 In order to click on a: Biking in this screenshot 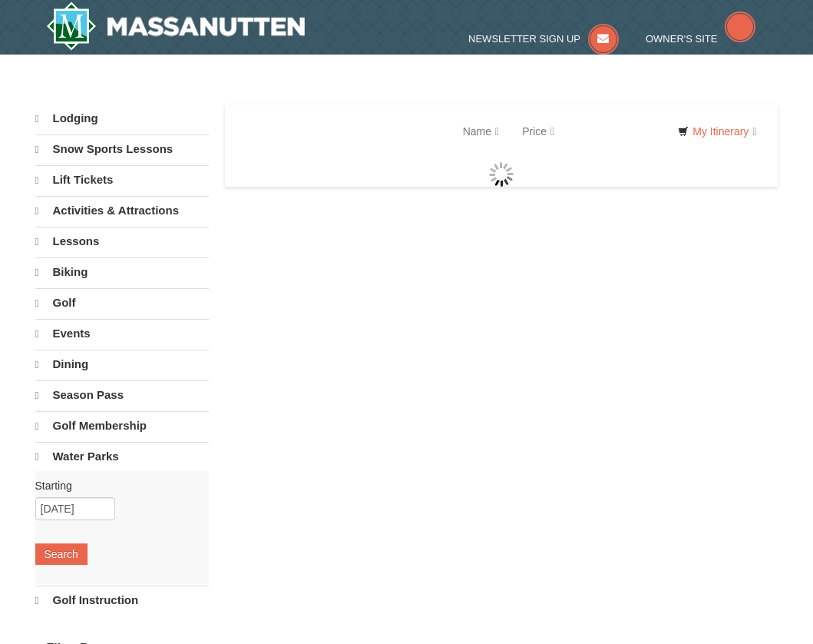, I will do `click(122, 272)`.